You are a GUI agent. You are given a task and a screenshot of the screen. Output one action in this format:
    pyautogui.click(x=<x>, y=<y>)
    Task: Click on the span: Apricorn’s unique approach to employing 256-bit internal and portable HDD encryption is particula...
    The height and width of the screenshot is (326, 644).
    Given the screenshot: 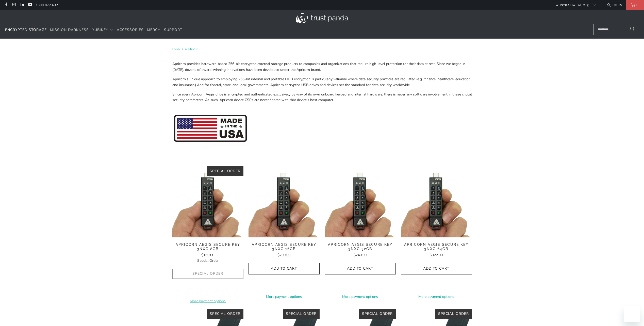 What is the action you would take?
    pyautogui.click(x=322, y=82)
    